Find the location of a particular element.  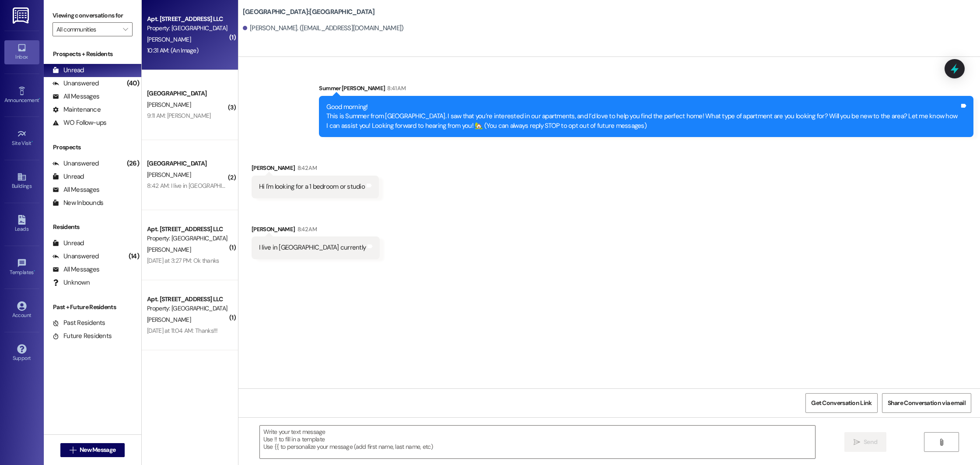

input: All communities is located at coordinates (88, 29).